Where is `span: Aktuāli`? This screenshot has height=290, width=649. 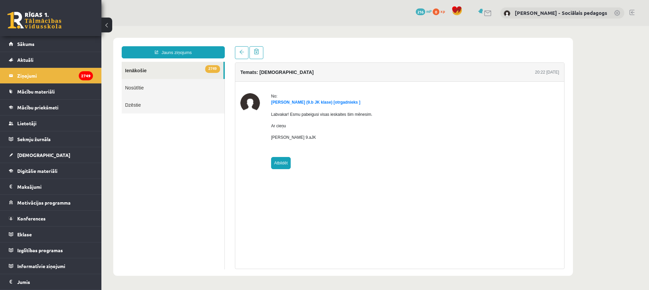
span: Aktuāli is located at coordinates (25, 60).